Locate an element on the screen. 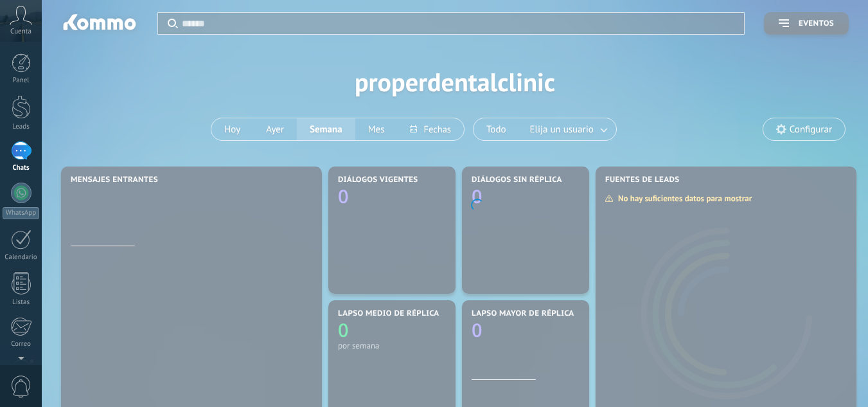 This screenshot has width=868, height=407. div: Panel is located at coordinates (21, 80).